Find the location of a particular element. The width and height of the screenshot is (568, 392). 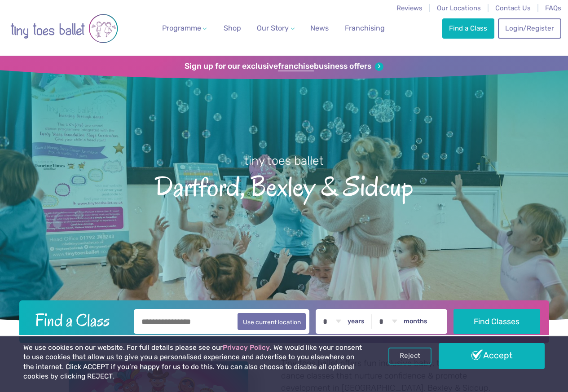

a: Our Story is located at coordinates (276, 28).